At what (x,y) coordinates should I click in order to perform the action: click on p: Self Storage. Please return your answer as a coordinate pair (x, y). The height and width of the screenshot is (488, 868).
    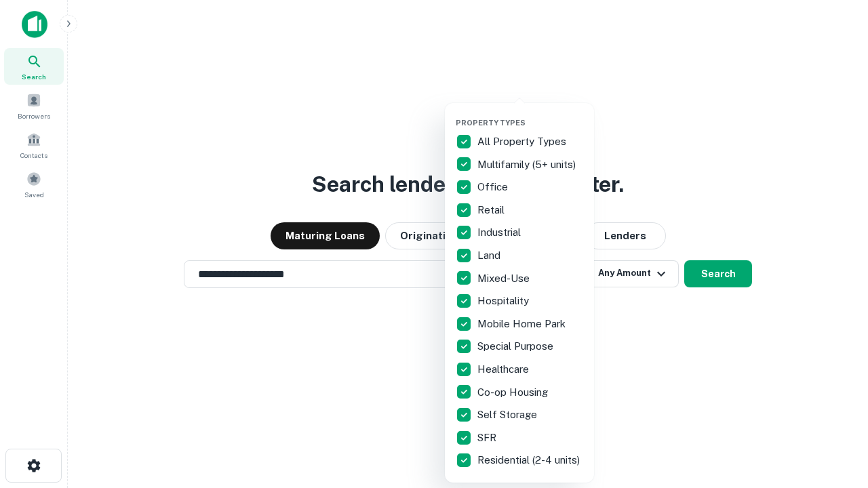
    Looking at the image, I should click on (509, 415).